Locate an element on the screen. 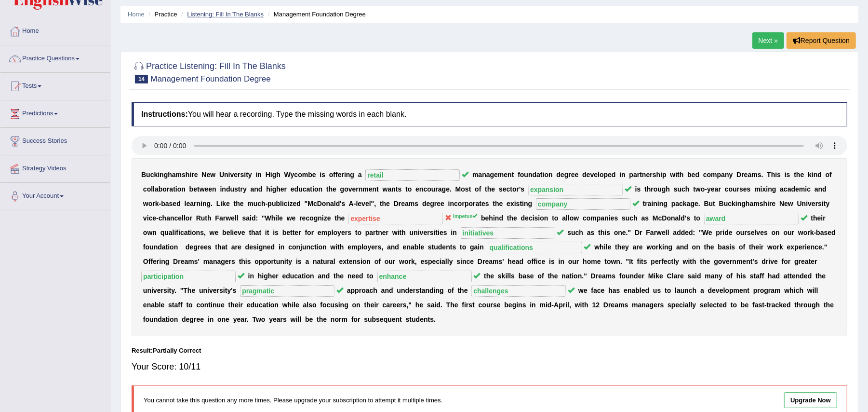  b: b is located at coordinates (310, 175).